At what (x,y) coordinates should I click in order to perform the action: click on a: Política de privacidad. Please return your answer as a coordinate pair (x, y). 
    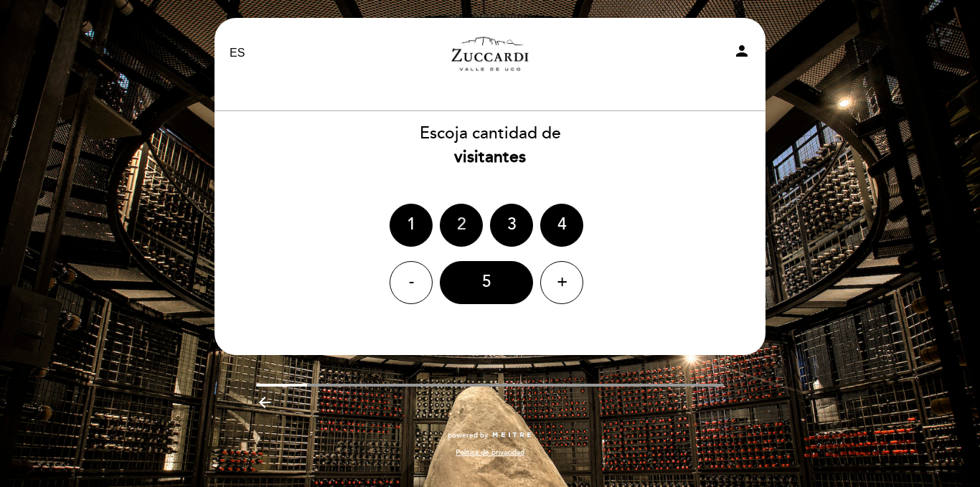
    Looking at the image, I should click on (490, 453).